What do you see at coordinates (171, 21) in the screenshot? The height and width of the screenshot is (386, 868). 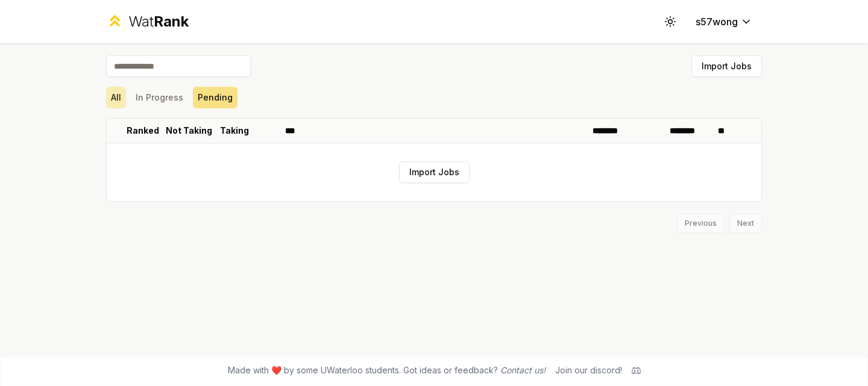 I see `span: Rank` at bounding box center [171, 21].